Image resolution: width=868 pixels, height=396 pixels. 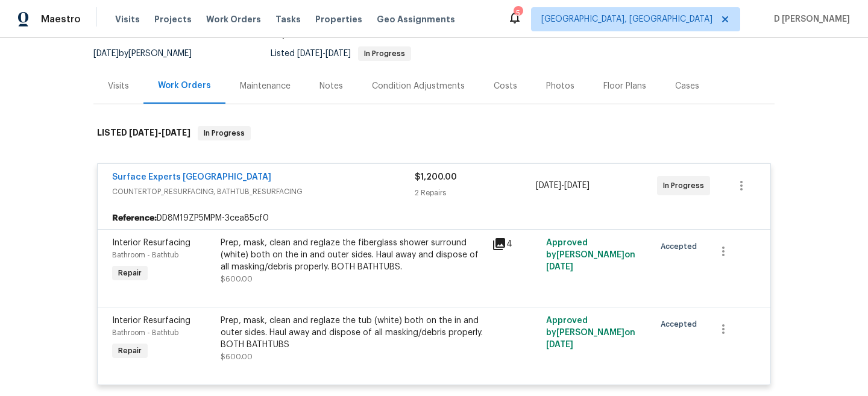 I want to click on span: Properties, so click(x=339, y=19).